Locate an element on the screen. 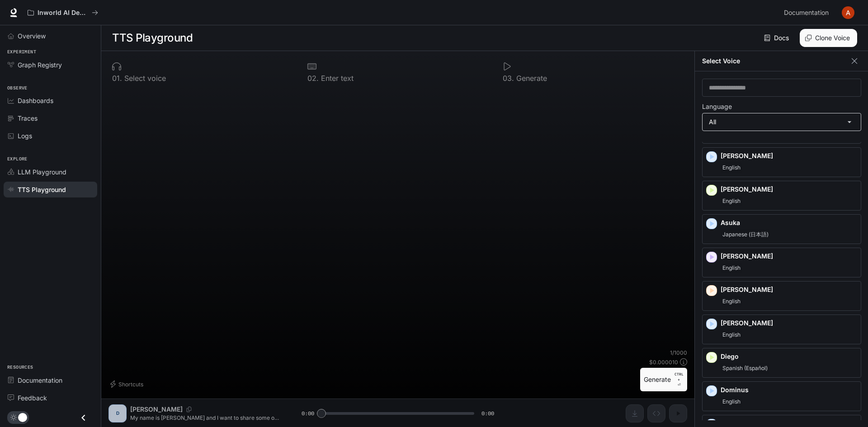 The width and height of the screenshot is (868, 427). p: $ 0.000010 is located at coordinates (664, 362).